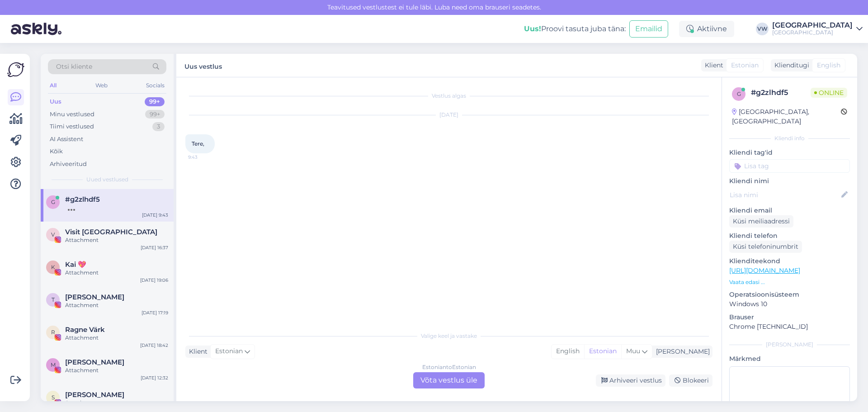  Describe the element at coordinates (101, 85) in the screenshot. I see `div: Web` at that location.